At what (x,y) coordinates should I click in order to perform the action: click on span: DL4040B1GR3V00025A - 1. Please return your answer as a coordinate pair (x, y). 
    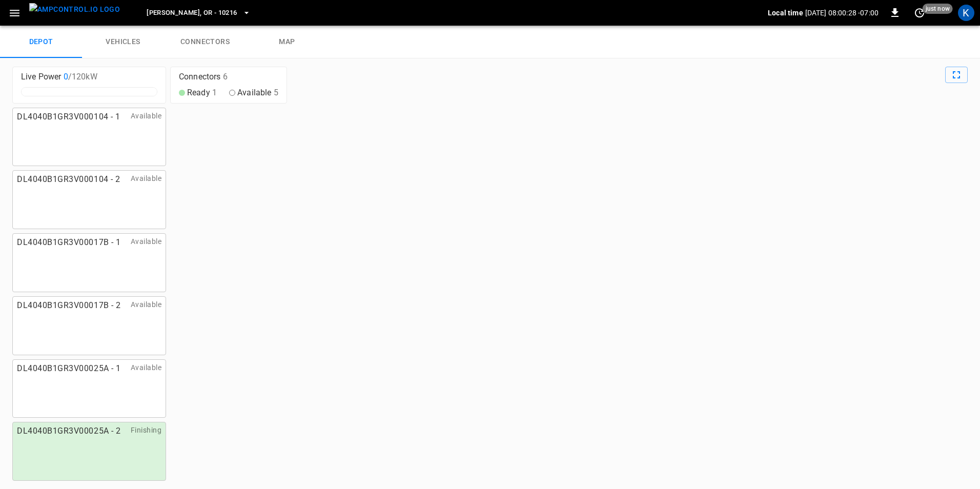
    Looking at the image, I should click on (69, 369).